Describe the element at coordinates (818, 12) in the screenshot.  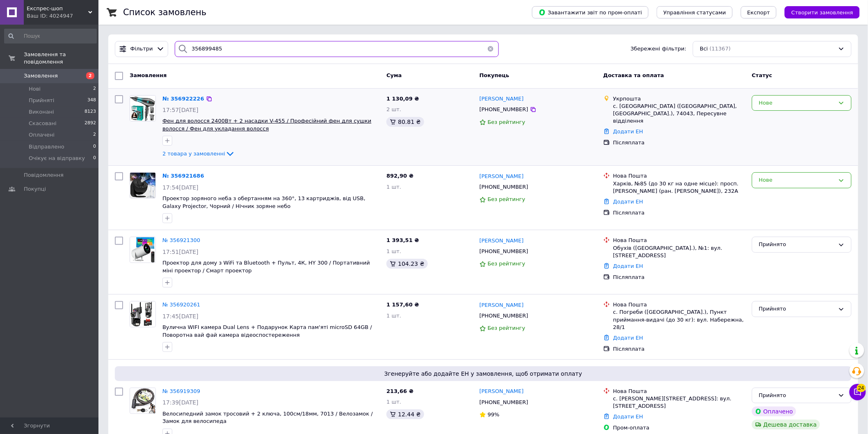
I see `a: Створити замовлення` at that location.